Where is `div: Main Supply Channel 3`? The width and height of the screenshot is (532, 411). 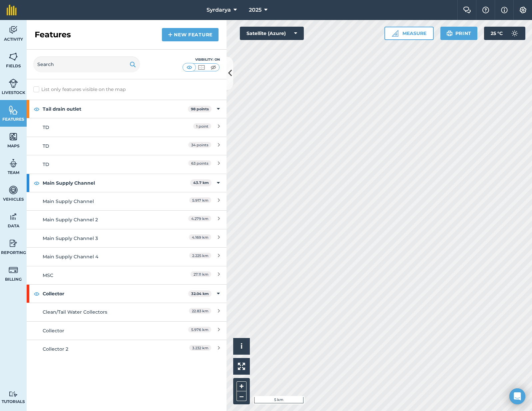 div: Main Supply Channel 3 is located at coordinates (102, 238).